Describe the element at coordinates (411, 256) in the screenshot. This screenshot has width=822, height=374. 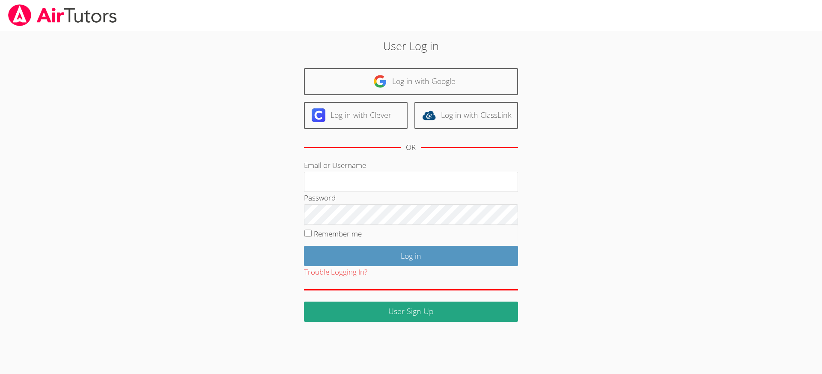
I see `input: Log in` at that location.